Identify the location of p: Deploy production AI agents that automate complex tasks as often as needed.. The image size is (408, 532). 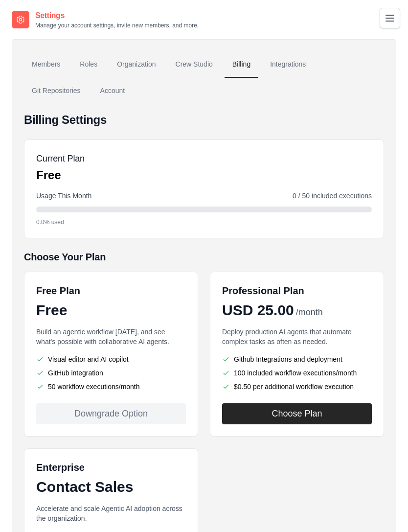
(297, 337).